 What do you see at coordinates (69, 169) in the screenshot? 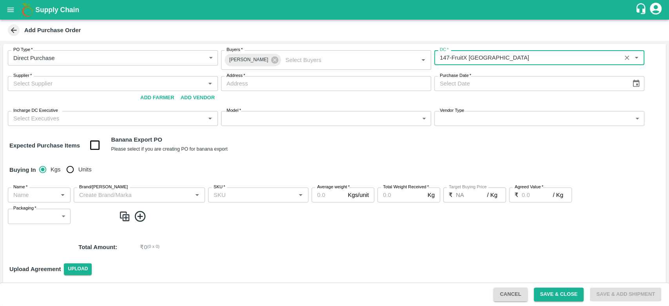
I see `div: buying_in` at bounding box center [69, 169].